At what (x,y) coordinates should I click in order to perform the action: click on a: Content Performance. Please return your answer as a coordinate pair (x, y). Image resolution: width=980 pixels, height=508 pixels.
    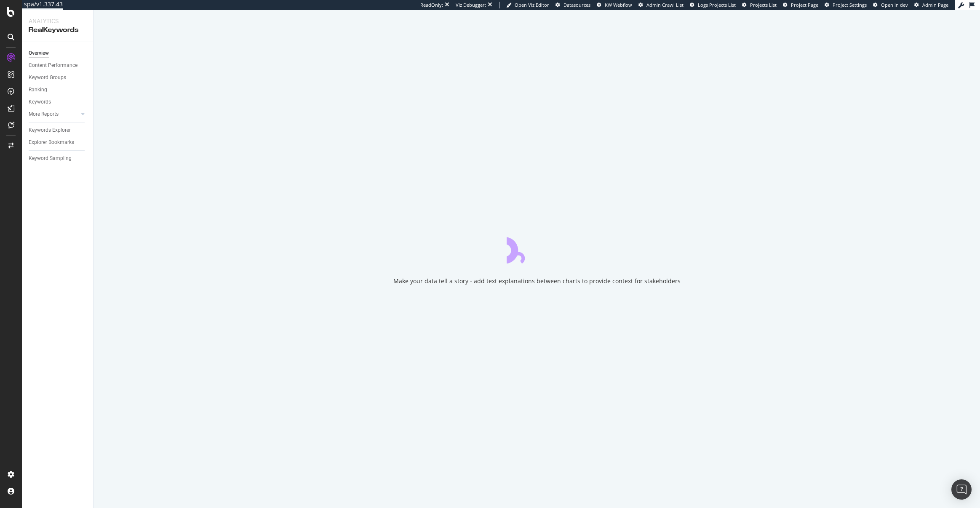
    Looking at the image, I should click on (58, 66).